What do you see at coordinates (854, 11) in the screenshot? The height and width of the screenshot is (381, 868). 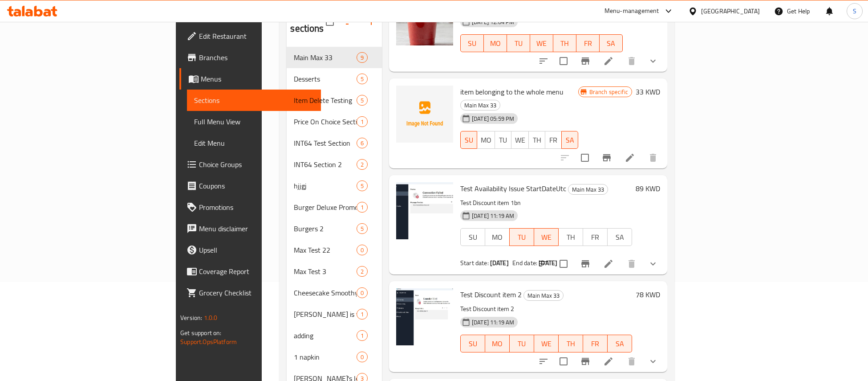 I see `span: S` at bounding box center [854, 11].